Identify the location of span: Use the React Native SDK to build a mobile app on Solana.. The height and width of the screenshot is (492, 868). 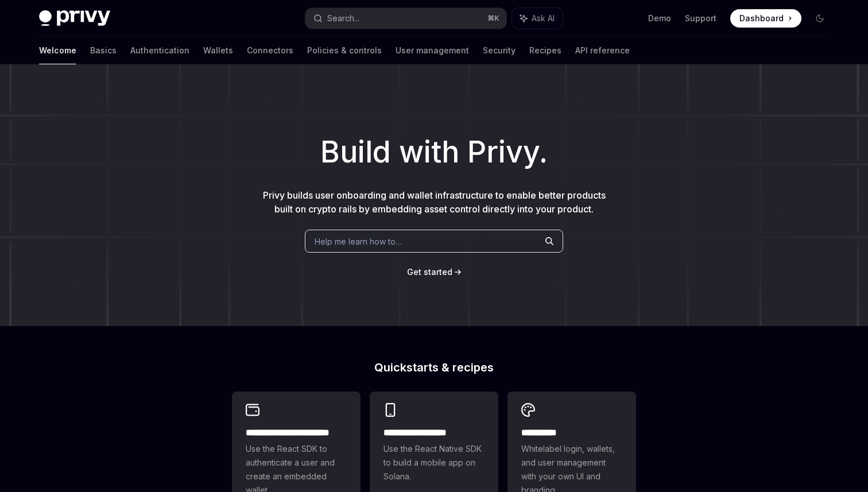
(434, 463).